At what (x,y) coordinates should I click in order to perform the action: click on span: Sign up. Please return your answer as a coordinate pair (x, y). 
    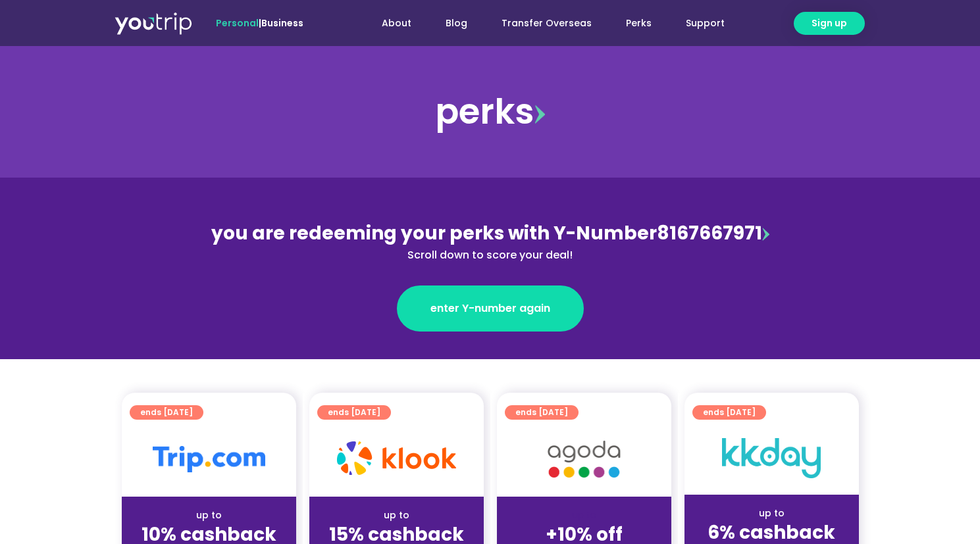
    Looking at the image, I should click on (829, 23).